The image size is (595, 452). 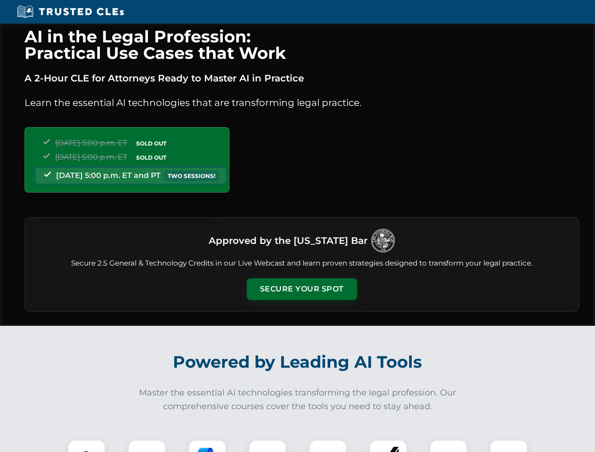 What do you see at coordinates (302, 78) in the screenshot?
I see `p: A 2-Hour CLE for Attorneys Ready to Master AI in Practice` at bounding box center [302, 78].